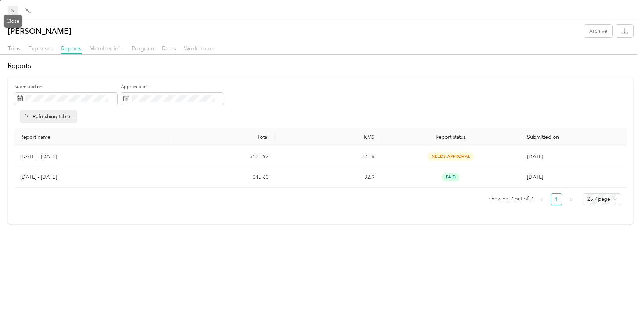 The height and width of the screenshot is (316, 641). Describe the element at coordinates (320, 66) in the screenshot. I see `h2: Reports` at that location.